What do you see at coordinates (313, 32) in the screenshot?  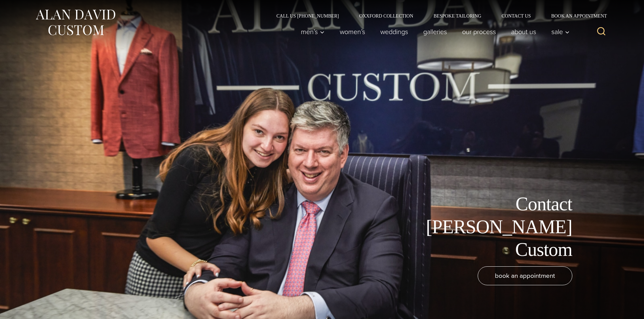 I see `span: Men’s` at bounding box center [313, 32].